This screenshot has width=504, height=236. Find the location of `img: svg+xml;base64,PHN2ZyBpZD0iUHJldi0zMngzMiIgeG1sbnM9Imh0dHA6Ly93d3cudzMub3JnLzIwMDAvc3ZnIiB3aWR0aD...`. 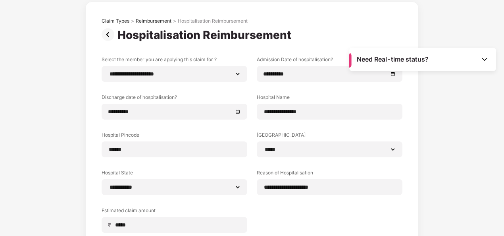

img: svg+xml;base64,PHN2ZyBpZD0iUHJldi0zMngzMiIgeG1sbnM9Imh0dHA6Ly93d3cudzMub3JnLzIwMDAvc3ZnIiB3aWR0aD... is located at coordinates (110, 35).